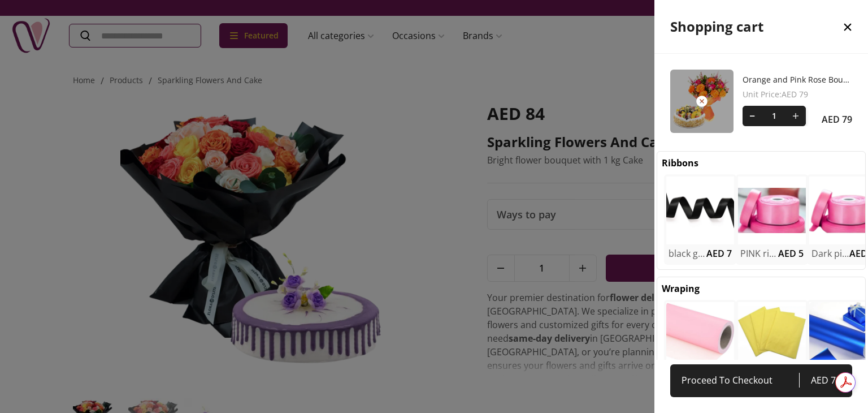 This screenshot has height=413, width=868. What do you see at coordinates (700, 219) in the screenshot?
I see `div: uae-gifts-black gift ribbonsblack gift ribbonsAED 7` at bounding box center [700, 219].